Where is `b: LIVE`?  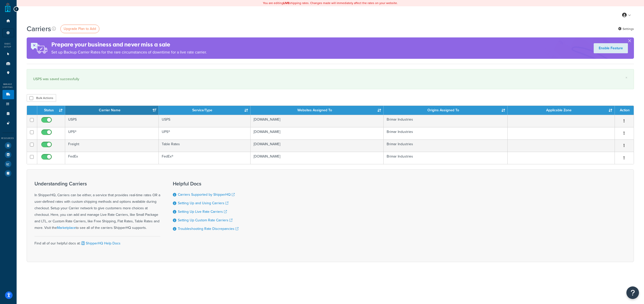 b: LIVE is located at coordinates (286, 3).